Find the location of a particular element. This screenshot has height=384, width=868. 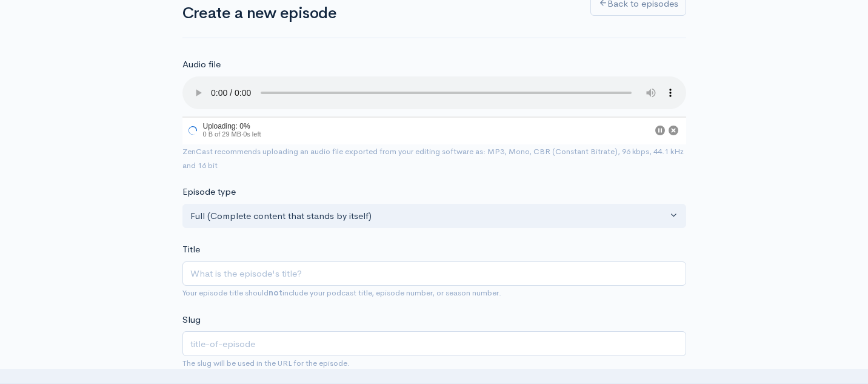

div: Uploading is located at coordinates (223, 130).